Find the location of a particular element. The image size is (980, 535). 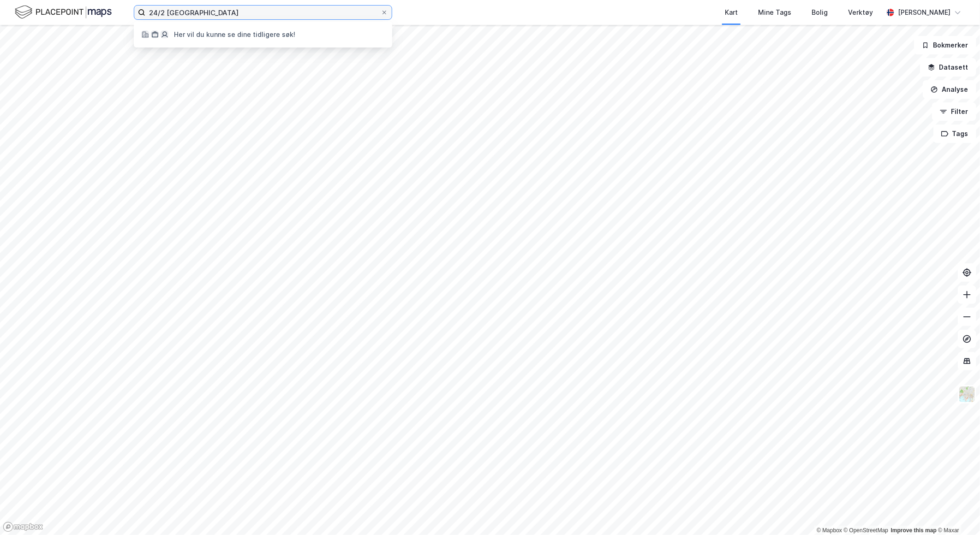

div: Bolig is located at coordinates (819, 12).